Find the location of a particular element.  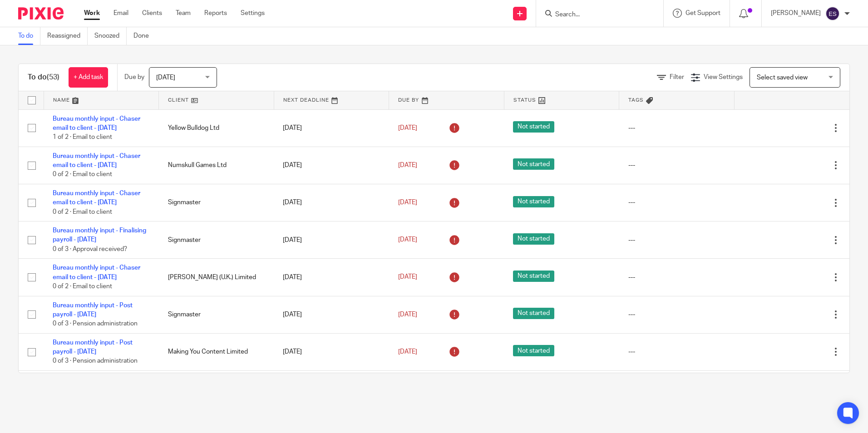

span: Filter is located at coordinates (677, 77).